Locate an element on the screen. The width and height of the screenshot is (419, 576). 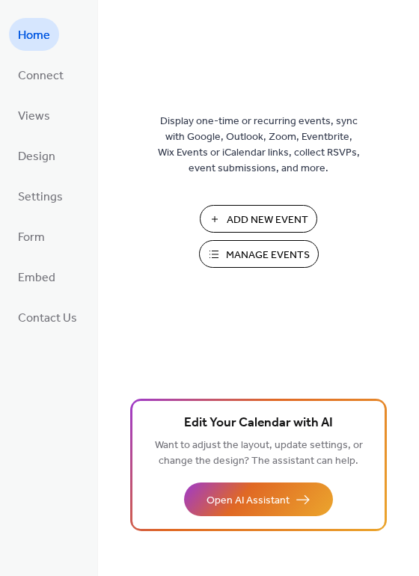
span: Edit Your Calendar with AI is located at coordinates (258, 423).